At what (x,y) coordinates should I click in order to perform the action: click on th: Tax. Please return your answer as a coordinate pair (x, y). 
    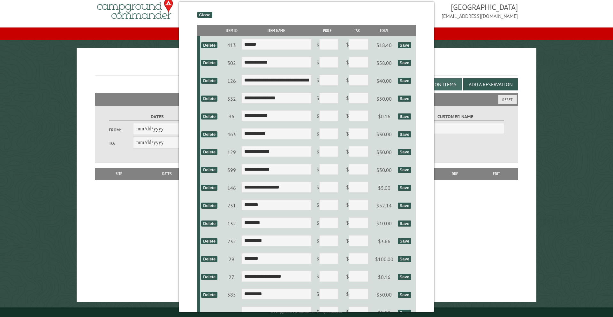
    Looking at the image, I should click on (357, 30).